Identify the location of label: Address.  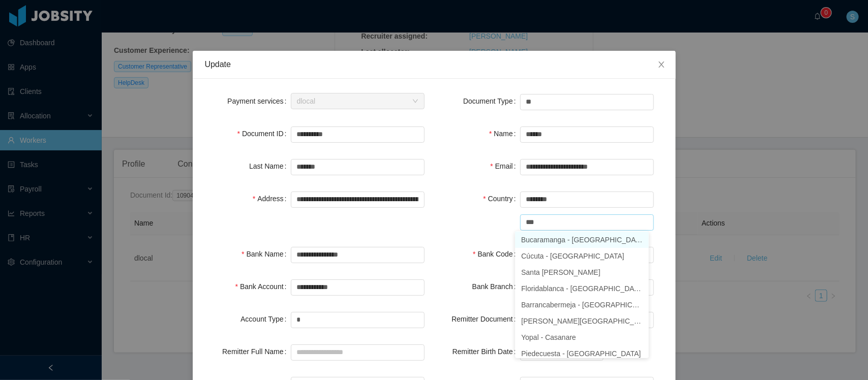
(271, 198).